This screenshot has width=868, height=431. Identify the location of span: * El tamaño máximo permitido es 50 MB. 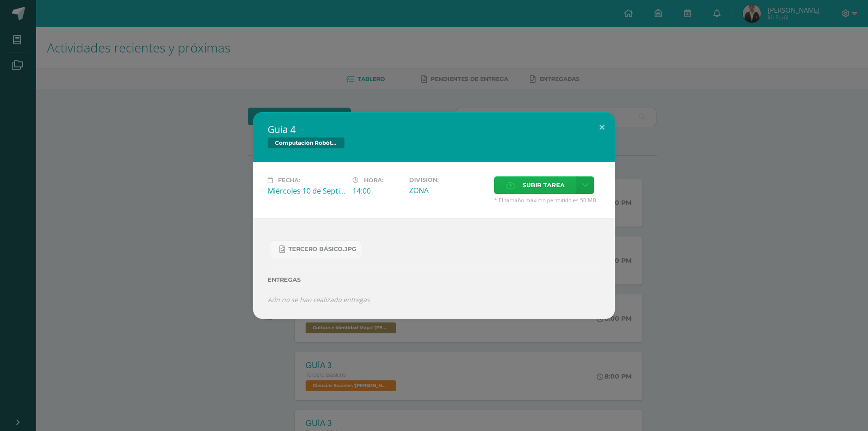
(547, 200).